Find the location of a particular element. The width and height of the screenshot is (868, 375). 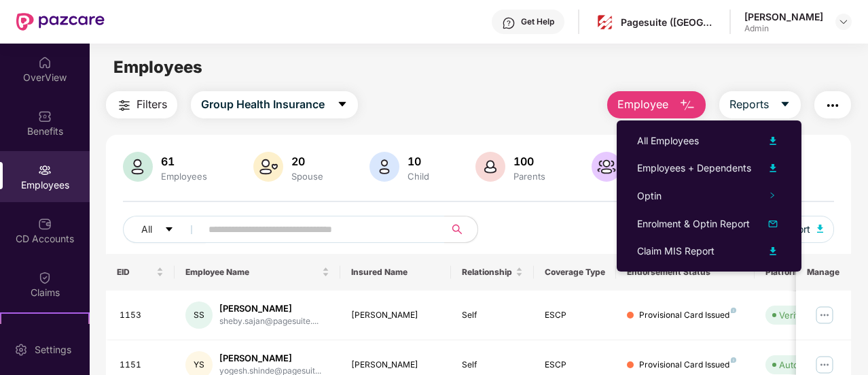

th: Manage is located at coordinates (823, 272).